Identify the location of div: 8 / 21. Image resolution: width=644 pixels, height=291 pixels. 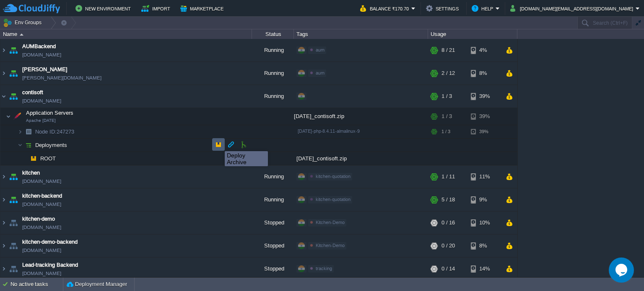
(448, 51).